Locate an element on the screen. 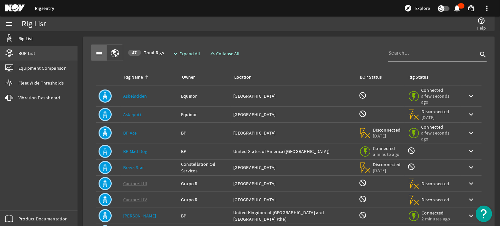 This screenshot has height=226, width=500. span: a minute ago is located at coordinates (387, 154).